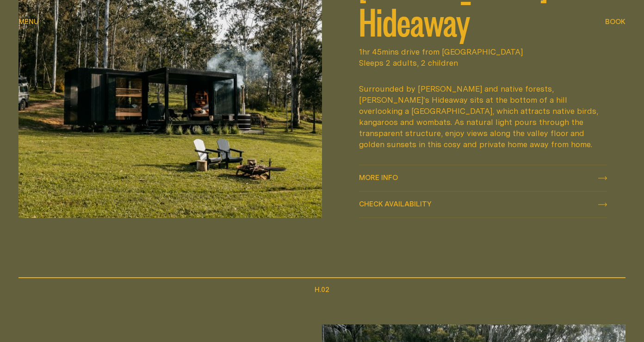  Describe the element at coordinates (615, 22) in the screenshot. I see `span: Book` at that location.